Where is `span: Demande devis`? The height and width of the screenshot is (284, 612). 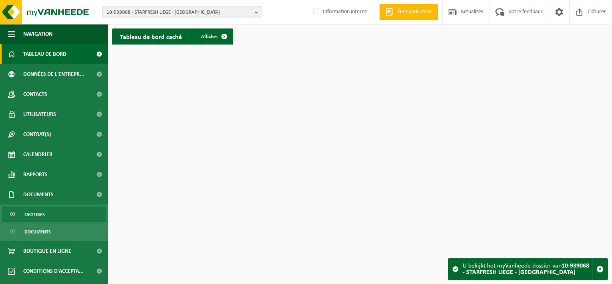 span: Demande devis is located at coordinates (415, 12).